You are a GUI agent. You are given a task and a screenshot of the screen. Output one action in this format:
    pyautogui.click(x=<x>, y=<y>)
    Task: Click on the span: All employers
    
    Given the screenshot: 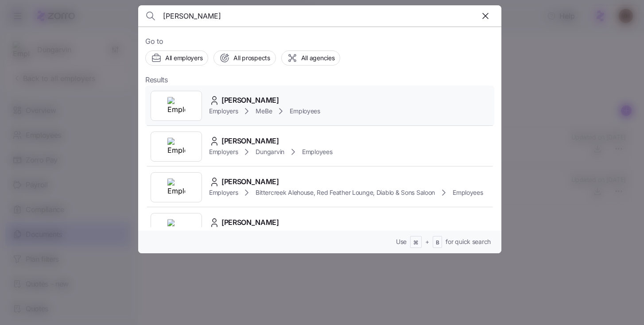 What is the action you would take?
    pyautogui.click(x=184, y=58)
    